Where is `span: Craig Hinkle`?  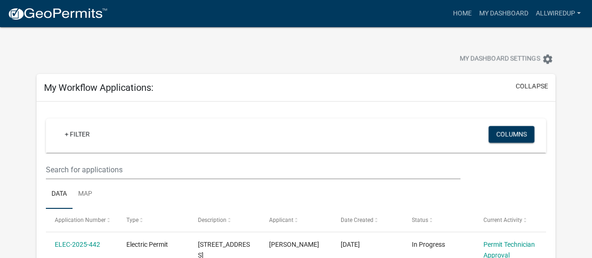 span: Craig Hinkle is located at coordinates (294, 244).